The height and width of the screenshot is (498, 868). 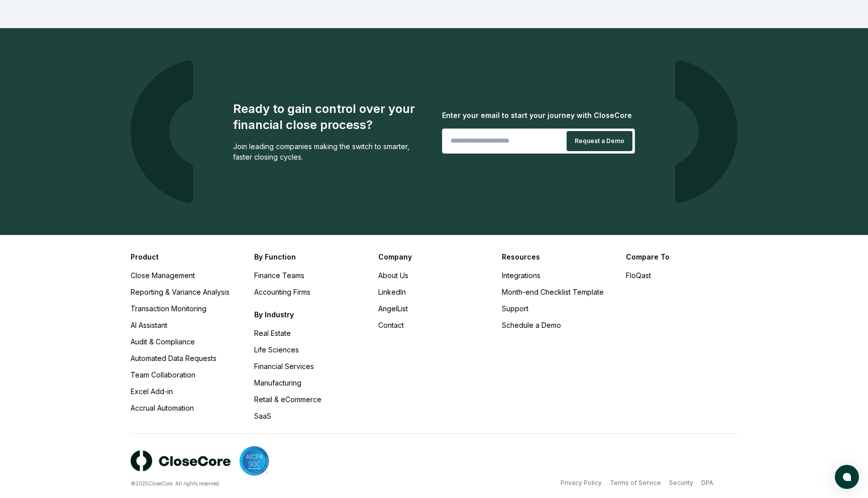 What do you see at coordinates (847, 477) in the screenshot?
I see `button: atlas-launcher` at bounding box center [847, 477].